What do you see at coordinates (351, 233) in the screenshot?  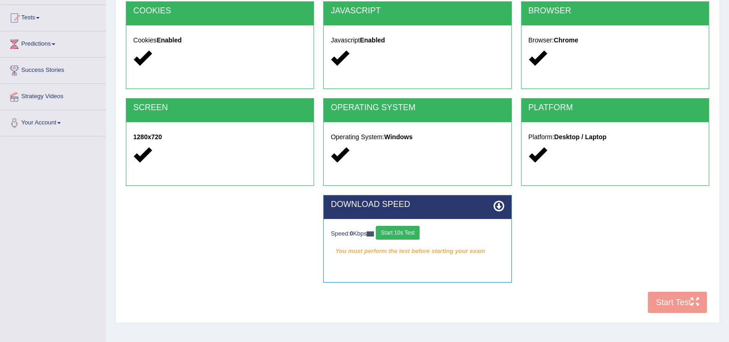 I see `strong: 0` at bounding box center [351, 233].